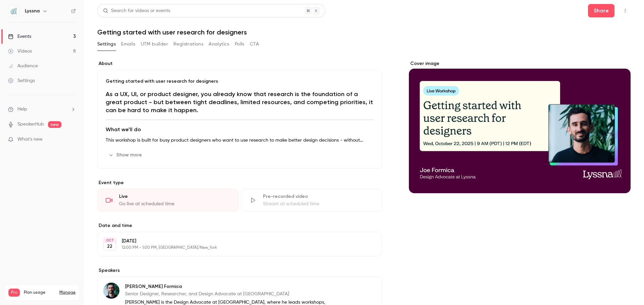 This screenshot has width=644, height=305. Describe the element at coordinates (318, 204) in the screenshot. I see `div: Stream at scheduled time` at that location.